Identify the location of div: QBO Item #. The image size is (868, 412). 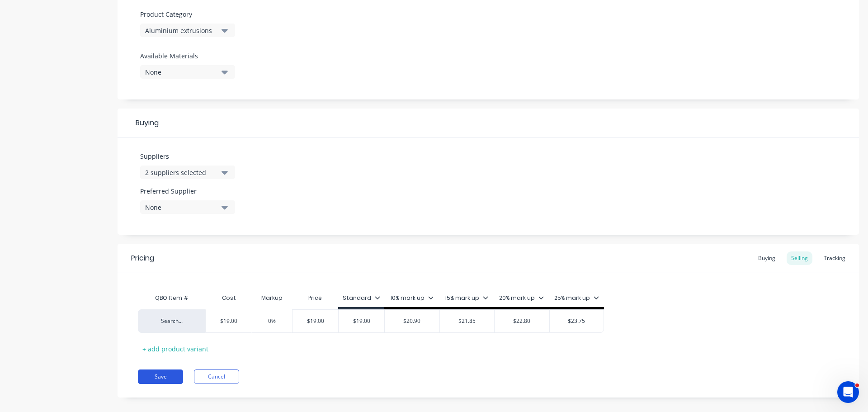
(172, 298).